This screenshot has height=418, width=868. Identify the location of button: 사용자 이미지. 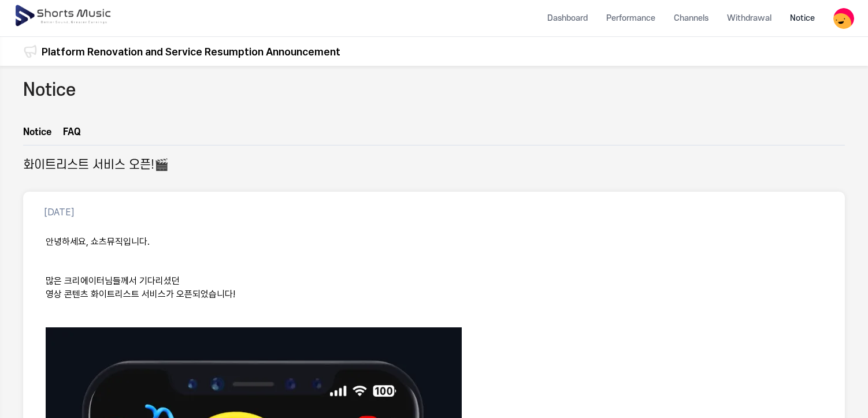
(844, 18).